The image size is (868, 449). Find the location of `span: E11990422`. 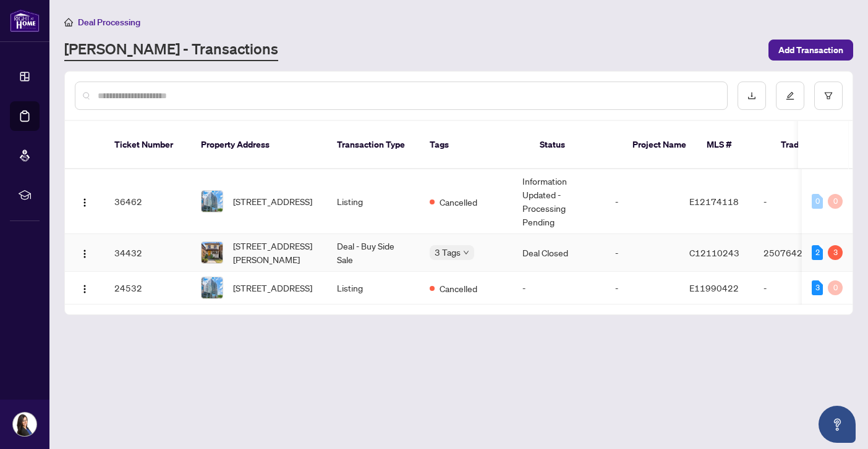

span: E11990422 is located at coordinates (714, 288).